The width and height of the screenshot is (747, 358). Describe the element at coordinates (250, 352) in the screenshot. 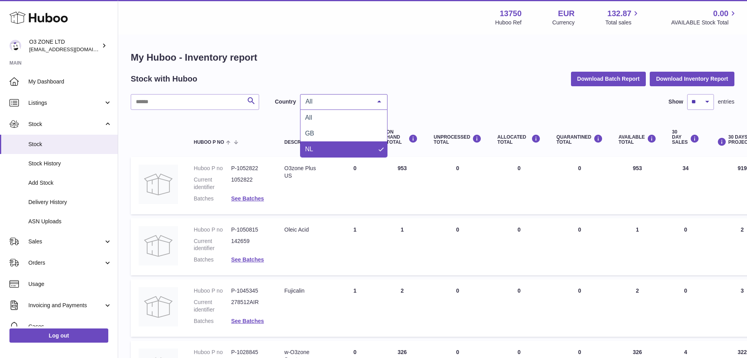

I see `dd: P-1028845` at that location.